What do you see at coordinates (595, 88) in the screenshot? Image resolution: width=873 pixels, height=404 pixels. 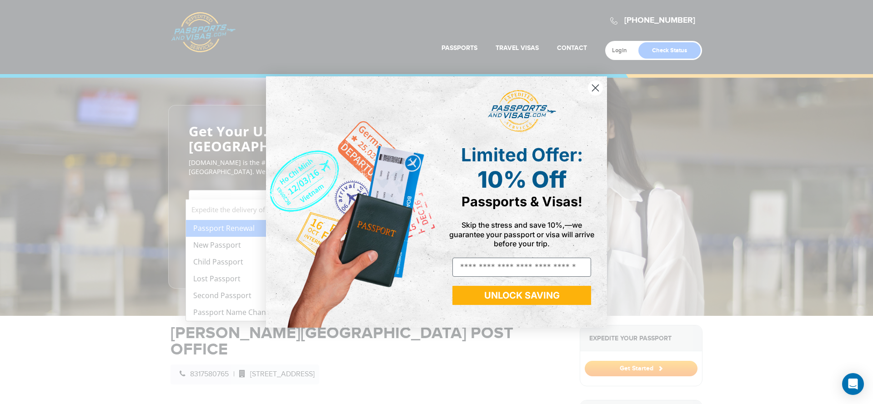 I see `button: Close dialog` at bounding box center [595, 88].